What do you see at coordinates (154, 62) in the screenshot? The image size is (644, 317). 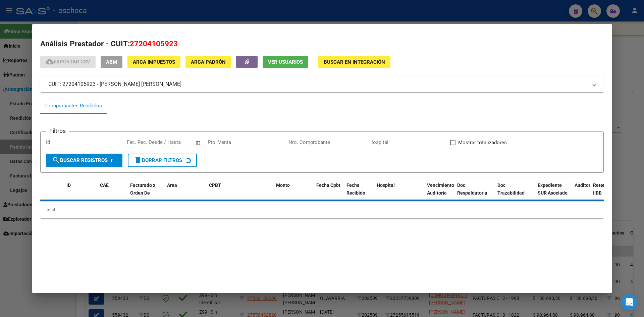 I see `span: ARCA Impuestos` at bounding box center [154, 62].